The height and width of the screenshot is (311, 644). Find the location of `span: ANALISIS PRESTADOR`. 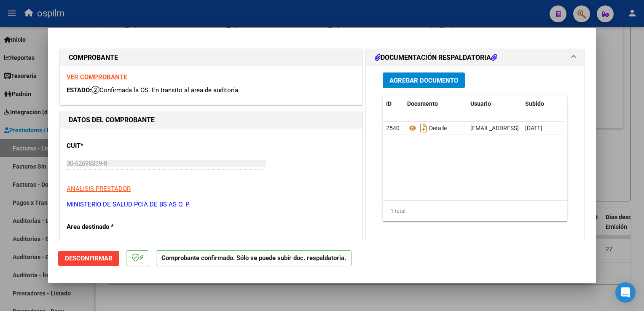

span: ANALISIS PRESTADOR is located at coordinates (99, 189).